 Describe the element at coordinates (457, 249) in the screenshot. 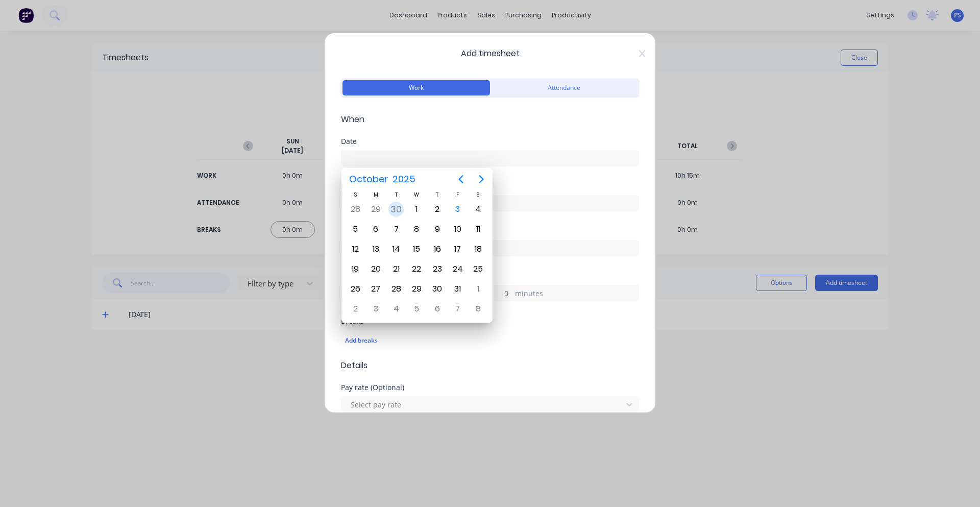

I see `div: Friday, October 17, 2025` at that location.